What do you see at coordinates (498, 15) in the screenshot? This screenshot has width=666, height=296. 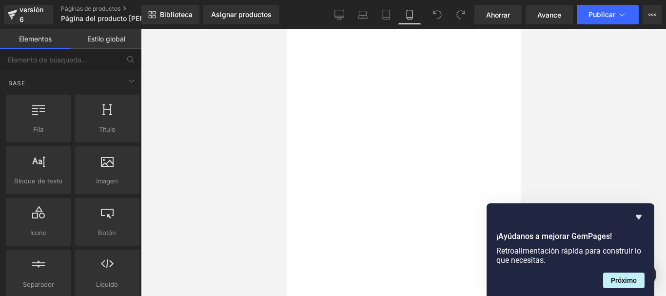 I see `font: Ahorrar` at bounding box center [498, 15].